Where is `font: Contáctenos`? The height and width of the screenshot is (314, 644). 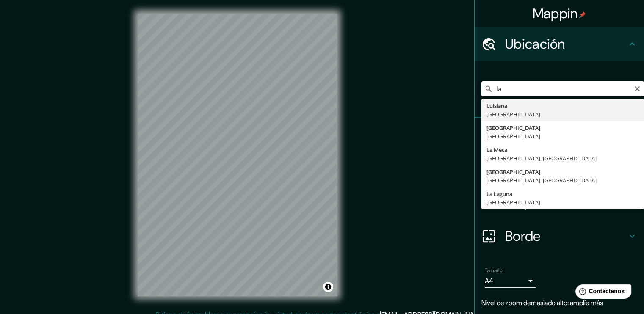 font: Contáctenos is located at coordinates (38, 10).